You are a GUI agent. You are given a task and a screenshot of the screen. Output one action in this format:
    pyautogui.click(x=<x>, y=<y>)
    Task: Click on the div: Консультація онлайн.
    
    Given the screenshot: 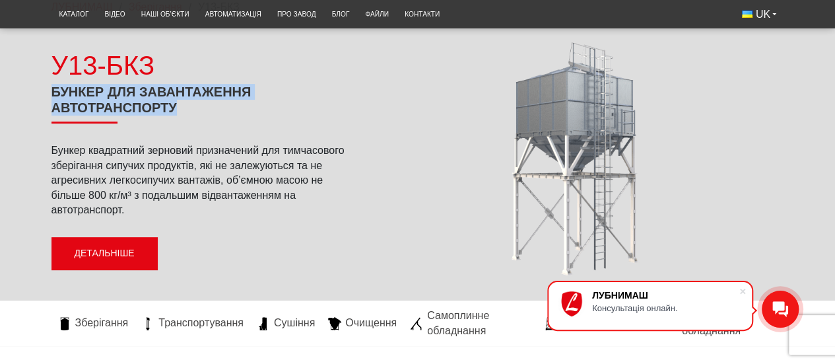 What is the action you would take?
    pyautogui.click(x=665, y=308)
    